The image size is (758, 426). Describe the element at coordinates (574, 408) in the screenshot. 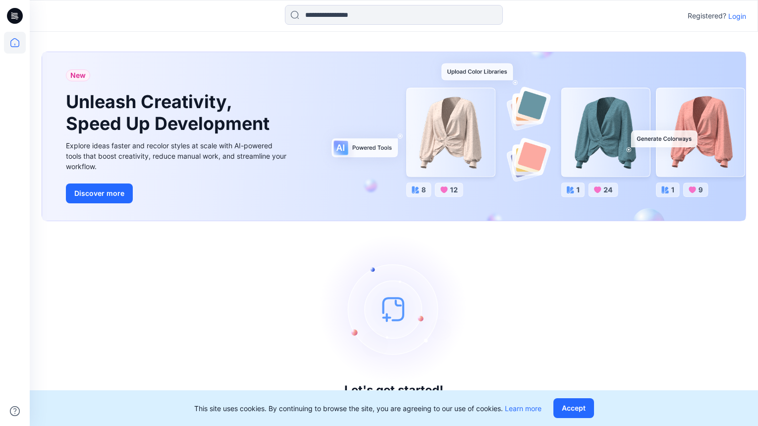

I see `button: Accept` at that location.